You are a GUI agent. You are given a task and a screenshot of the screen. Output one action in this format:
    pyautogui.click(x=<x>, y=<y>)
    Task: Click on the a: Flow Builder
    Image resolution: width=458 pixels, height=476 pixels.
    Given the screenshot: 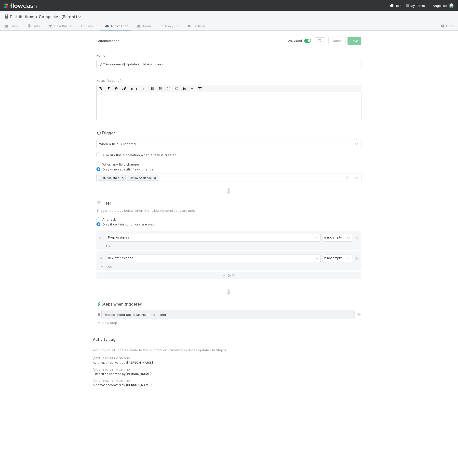 What is the action you would take?
    pyautogui.click(x=60, y=26)
    